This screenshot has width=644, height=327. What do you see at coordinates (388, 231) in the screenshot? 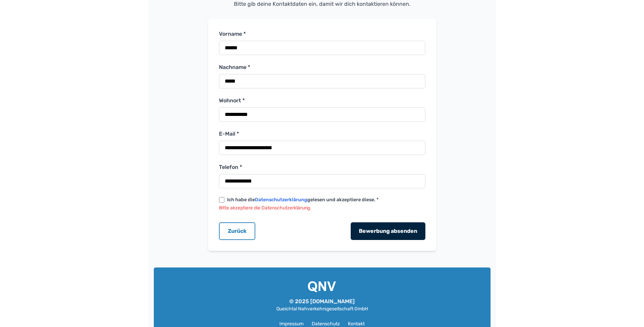
I see `button: Bewerbung absenden` at bounding box center [388, 231].